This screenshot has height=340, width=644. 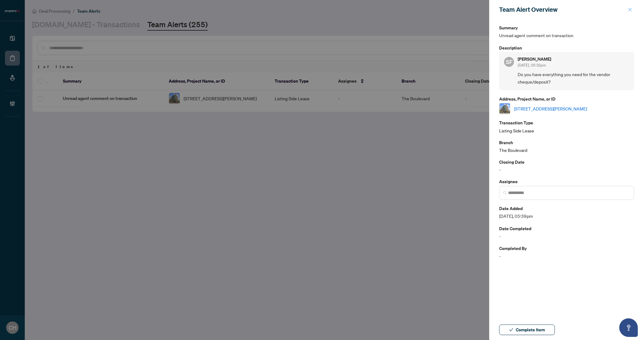 I want to click on p: Date Completed, so click(x=567, y=228).